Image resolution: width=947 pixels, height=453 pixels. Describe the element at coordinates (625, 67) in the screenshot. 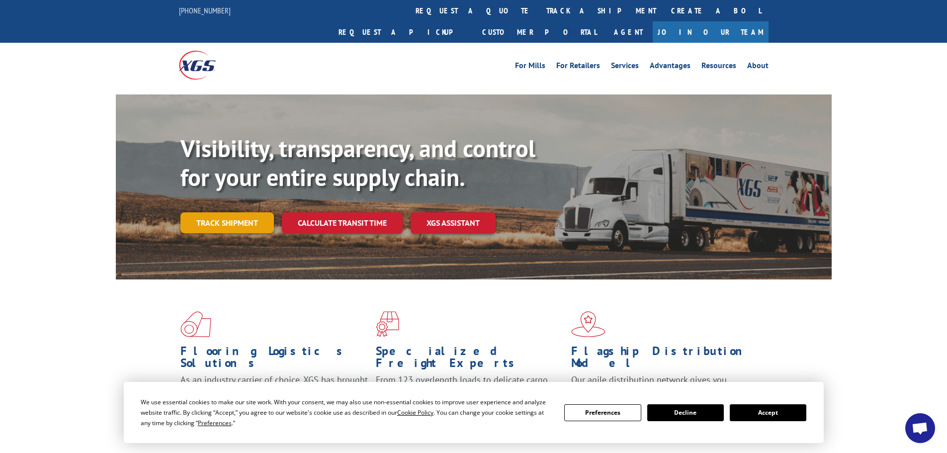

I see `a: Services` at that location.